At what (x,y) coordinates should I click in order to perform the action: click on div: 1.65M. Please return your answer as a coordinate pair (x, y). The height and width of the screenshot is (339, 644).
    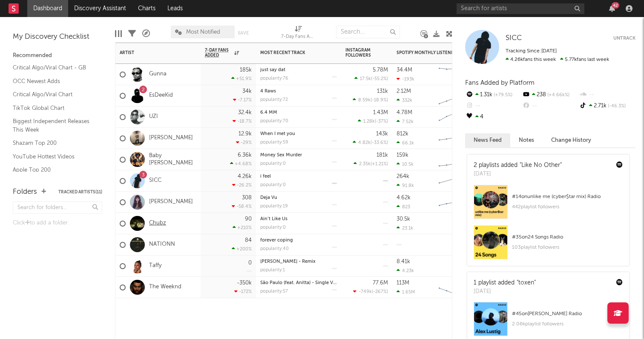
    Looking at the image, I should click on (405, 292).